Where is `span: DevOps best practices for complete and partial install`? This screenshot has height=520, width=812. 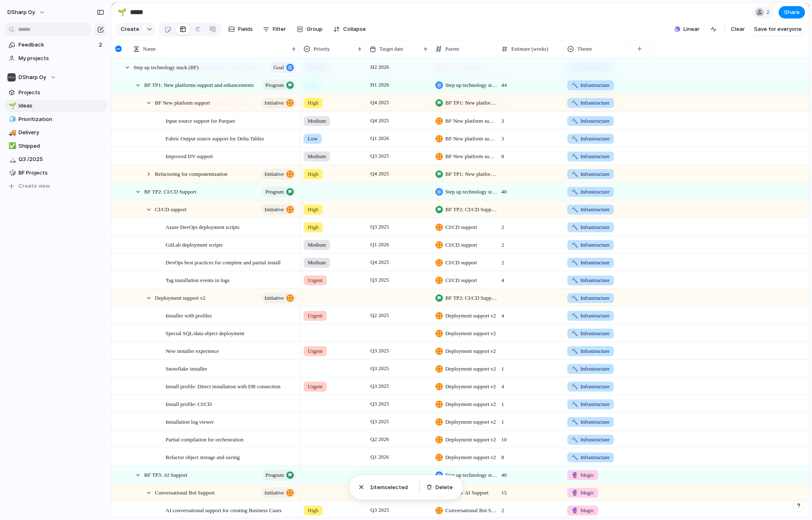
span: DevOps best practices for complete and partial install is located at coordinates (223, 262).